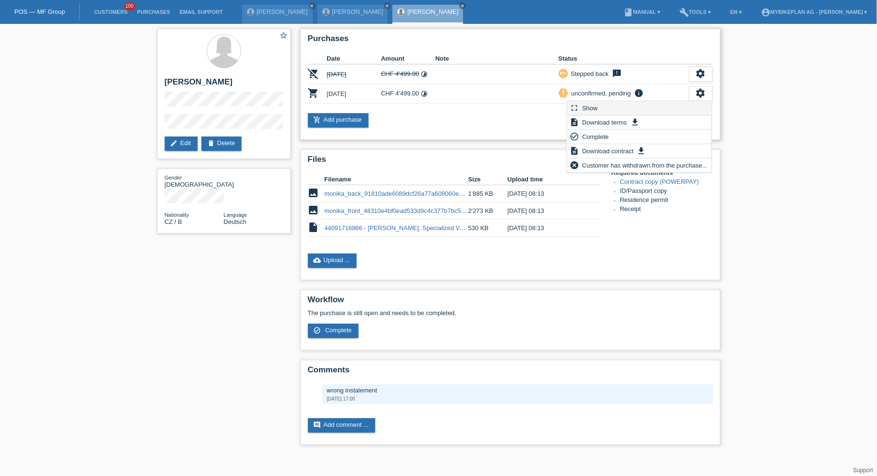 The image size is (877, 476). Describe the element at coordinates (590, 108) in the screenshot. I see `span: Show` at that location.